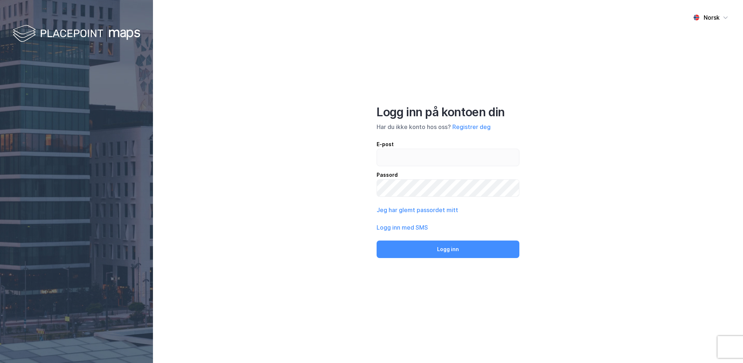 This screenshot has width=743, height=363. Describe the element at coordinates (448, 112) in the screenshot. I see `div: Logg inn på kontoen din` at that location.